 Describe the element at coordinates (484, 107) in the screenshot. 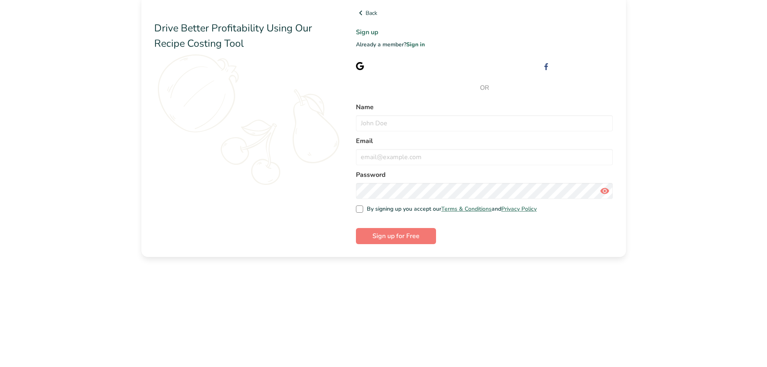

I see `label: Name` at that location.